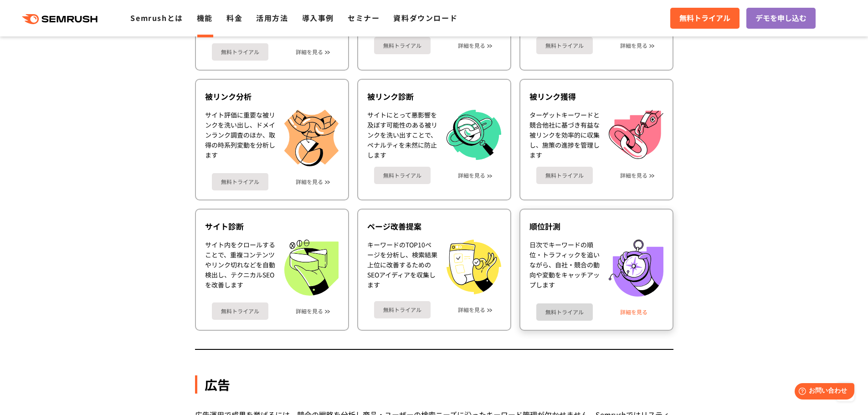 The height and width of the screenshot is (415, 868). What do you see at coordinates (705, 18) in the screenshot?
I see `span: 無料トライアル` at bounding box center [705, 18].